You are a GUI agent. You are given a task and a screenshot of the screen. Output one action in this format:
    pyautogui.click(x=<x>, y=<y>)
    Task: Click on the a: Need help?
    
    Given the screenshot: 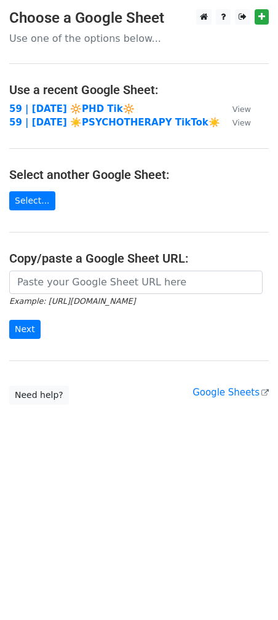 What is the action you would take?
    pyautogui.click(x=39, y=395)
    